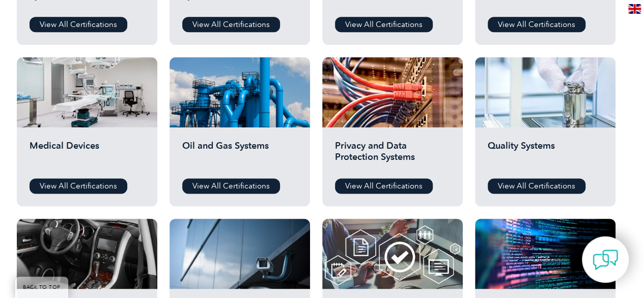  What do you see at coordinates (87, 155) in the screenshot?
I see `h2: Medical Devices` at bounding box center [87, 155].